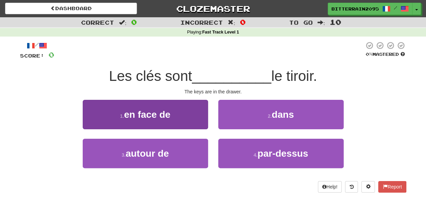  What do you see at coordinates (355, 9) in the screenshot?
I see `span: BitterRain2095` at bounding box center [355, 9].